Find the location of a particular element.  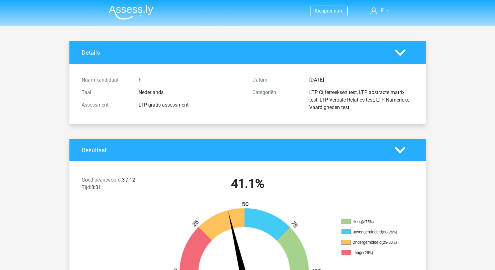

div: Categoriën is located at coordinates (276, 100).